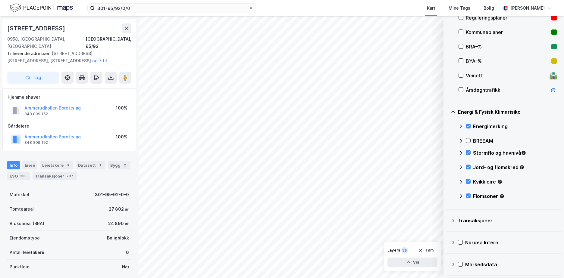  I want to click on div: Bygg, so click(119, 165).